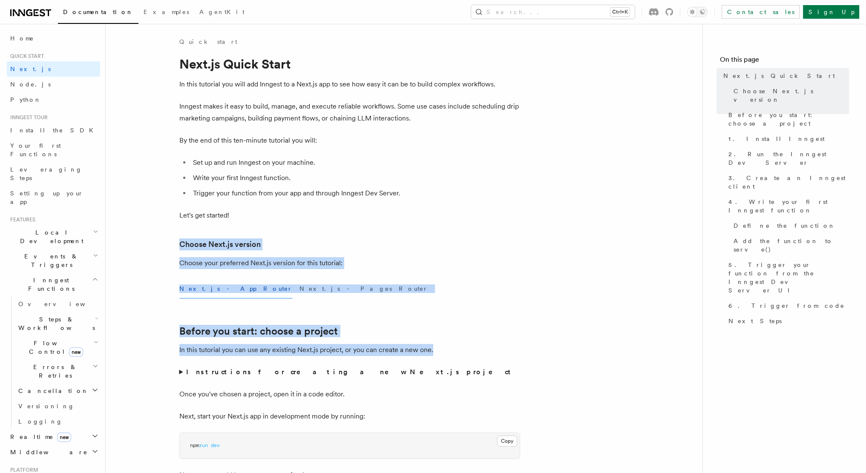 Image resolution: width=866 pixels, height=473 pixels. What do you see at coordinates (46, 406) in the screenshot?
I see `span: Versioning` at bounding box center [46, 406].